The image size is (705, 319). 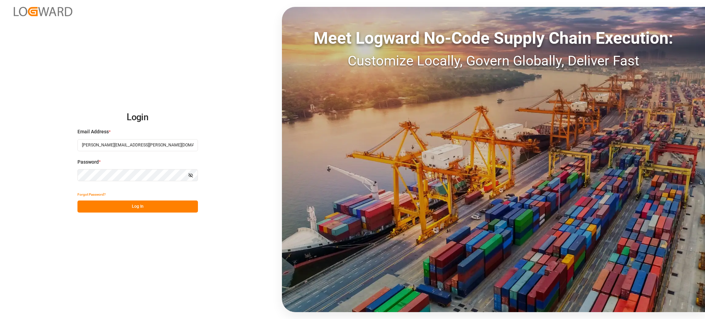 I want to click on input: Enter your email, so click(x=138, y=145).